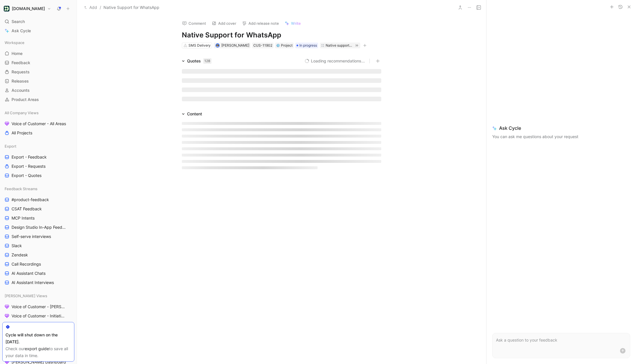 The width and height of the screenshot is (636, 364). What do you see at coordinates (217, 45) in the screenshot?
I see `img: avatar` at bounding box center [217, 45].